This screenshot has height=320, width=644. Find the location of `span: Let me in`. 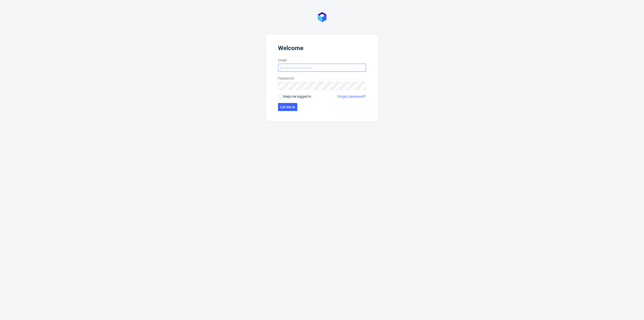

span: Let me in is located at coordinates (288, 107).